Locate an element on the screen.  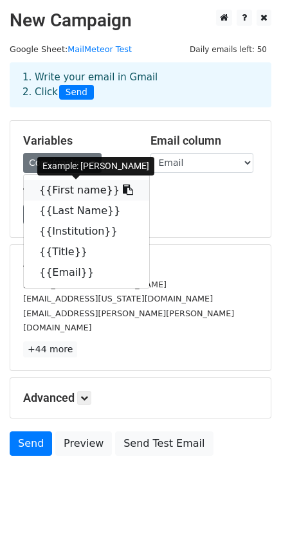
small: Google Sheet: is located at coordinates (71, 49).